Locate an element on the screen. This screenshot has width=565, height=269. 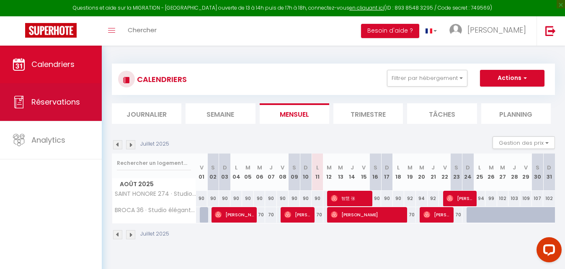
th: 08 is located at coordinates (283, 172).